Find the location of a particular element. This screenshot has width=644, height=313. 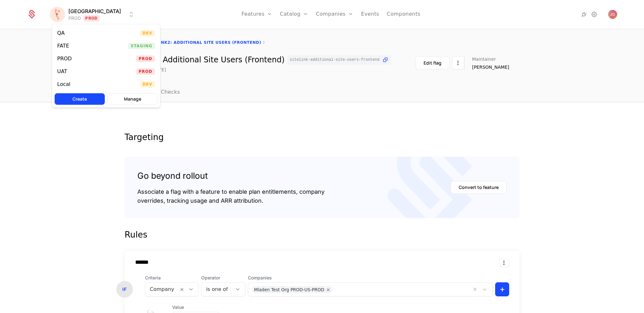

div: UAT is located at coordinates (62, 72).